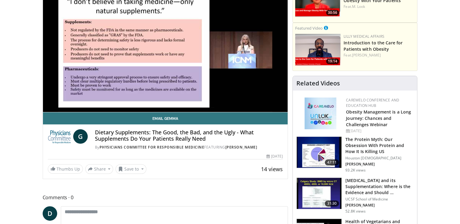 The image size is (460, 224). Describe the element at coordinates (320, 113) in the screenshot. I see `img: 45df64a9-a6de-482c-8a90-ada250f7980c.png.150x105_q85_autocrop_double_scale_upscale_version-0.2.jpg` at that location.